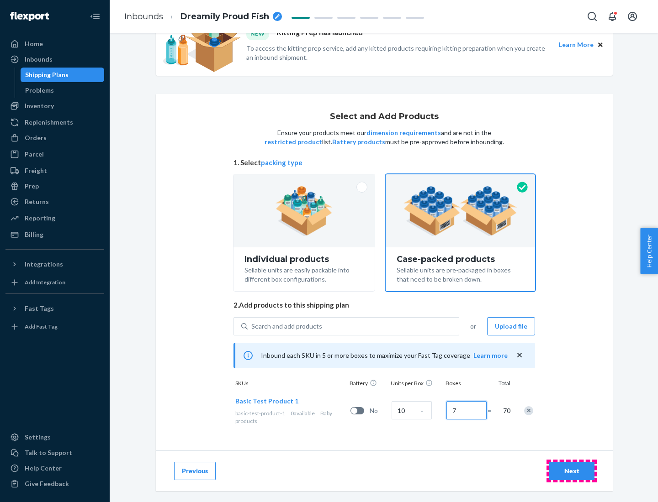 The width and height of the screenshot is (658, 502). Describe the element at coordinates (40, 218) in the screenshot. I see `div: Reporting` at that location.